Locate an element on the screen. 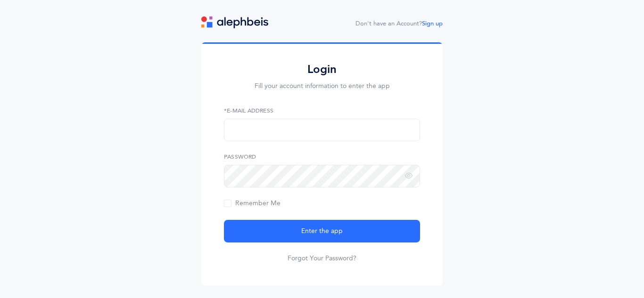  span: Remember Me is located at coordinates (252, 204).